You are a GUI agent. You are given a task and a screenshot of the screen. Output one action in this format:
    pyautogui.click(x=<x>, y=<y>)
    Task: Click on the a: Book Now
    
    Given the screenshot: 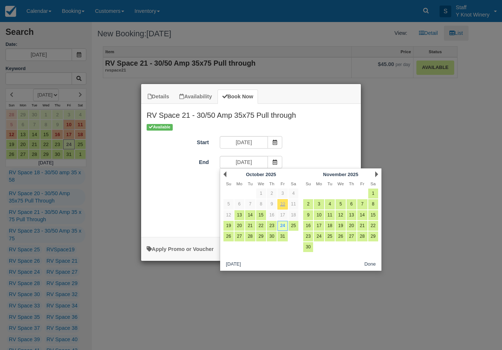 What is the action you would take?
    pyautogui.click(x=238, y=97)
    